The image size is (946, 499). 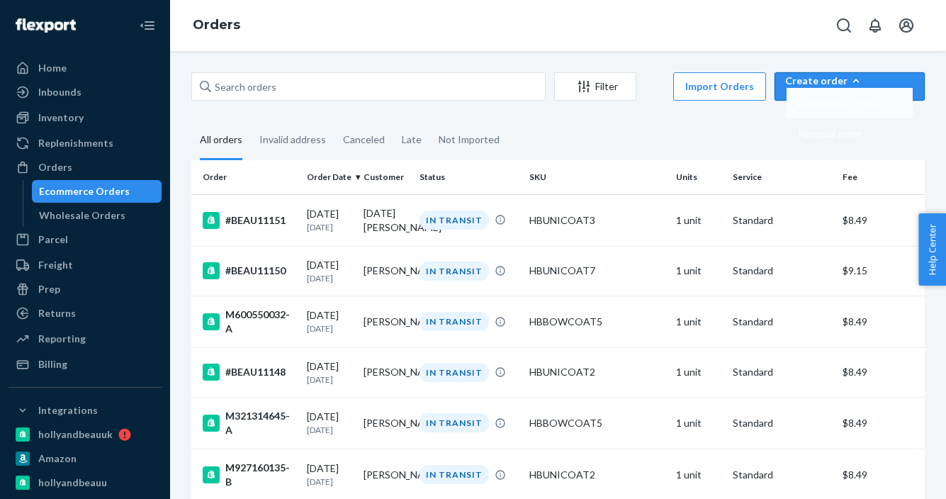 What do you see at coordinates (385, 176) in the screenshot?
I see `div: Customer` at bounding box center [385, 176].